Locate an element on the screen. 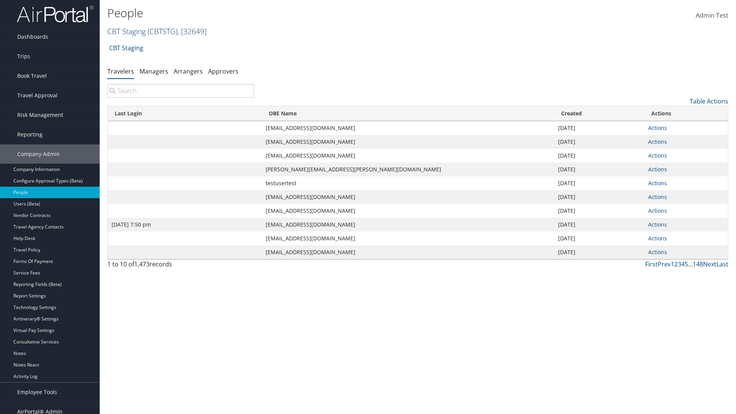  th: Created: activate to sort column ascending is located at coordinates (599, 113).